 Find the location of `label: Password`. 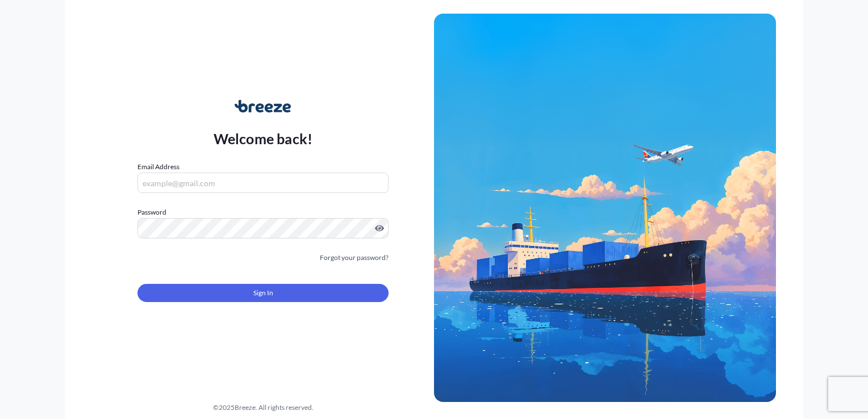

label: Password is located at coordinates (263, 212).